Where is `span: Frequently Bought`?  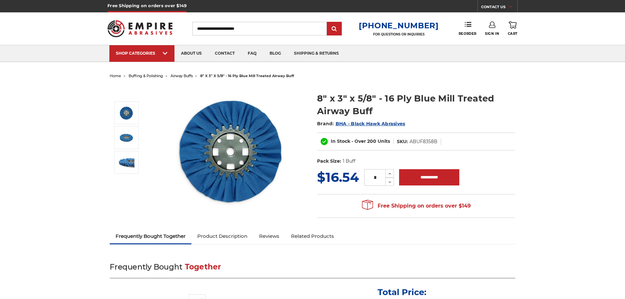
span: Frequently Bought is located at coordinates (146, 267).